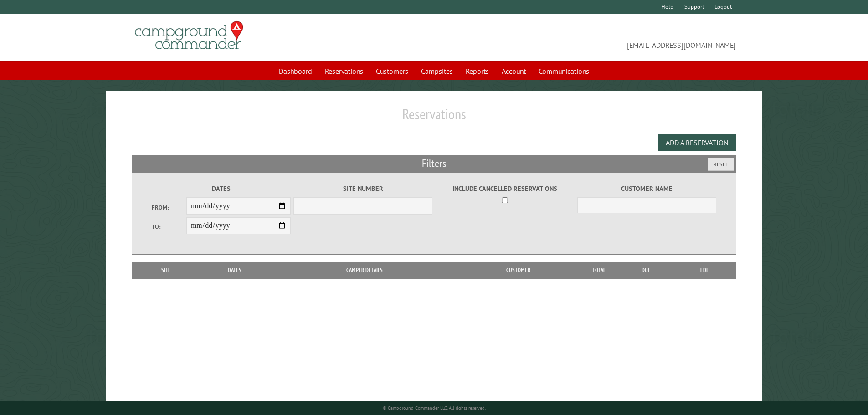 The image size is (868, 415). I want to click on a: Dashboard, so click(295, 71).